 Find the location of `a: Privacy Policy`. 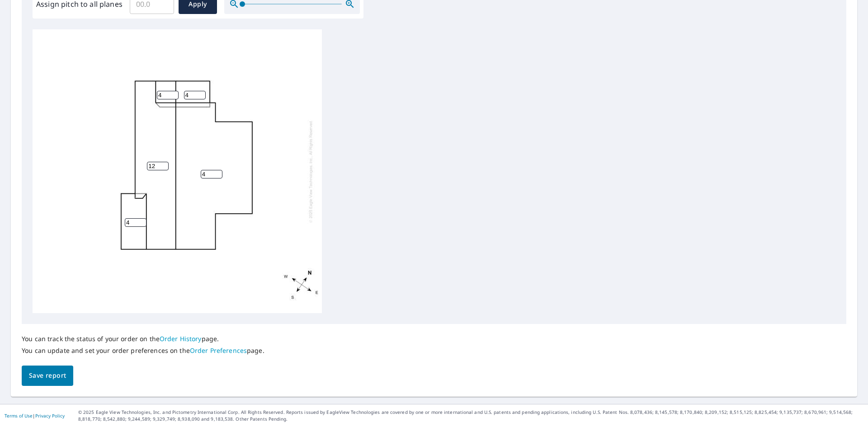

a: Privacy Policy is located at coordinates (50, 416).